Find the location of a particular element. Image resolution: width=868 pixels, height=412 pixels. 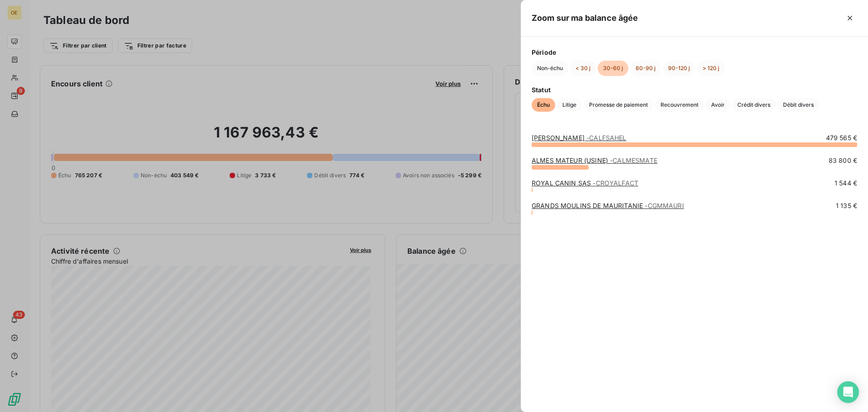

span: 83 800 € is located at coordinates (842, 160).